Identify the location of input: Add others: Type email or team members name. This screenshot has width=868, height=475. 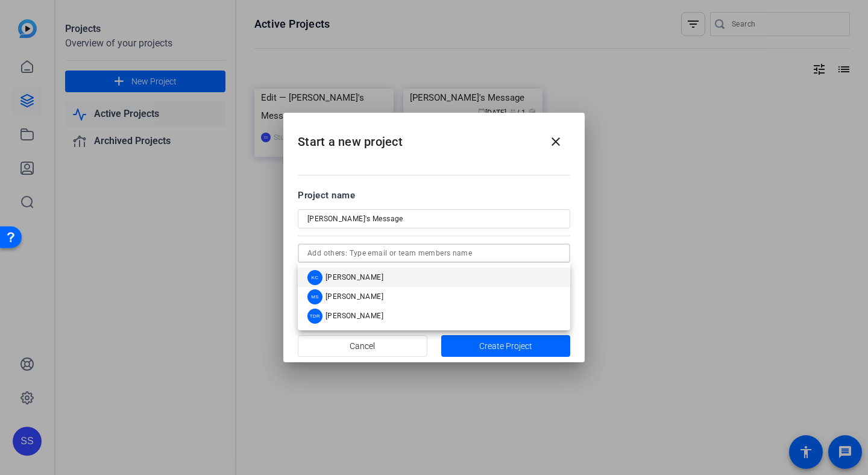
(434, 253).